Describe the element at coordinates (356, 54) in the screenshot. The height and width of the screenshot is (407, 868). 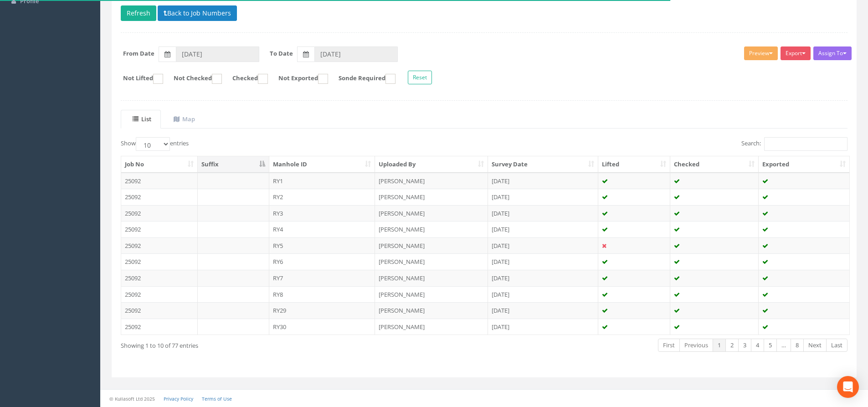
I see `input: To Date` at that location.